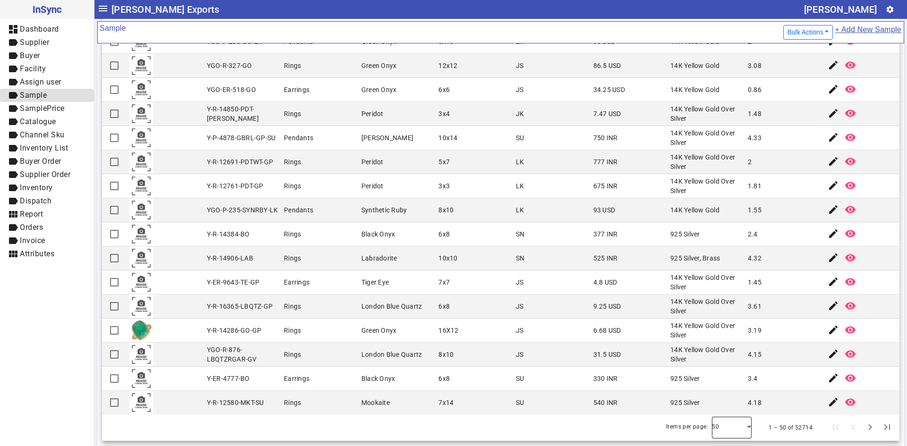  I want to click on div: 34.25 USD, so click(609, 90).